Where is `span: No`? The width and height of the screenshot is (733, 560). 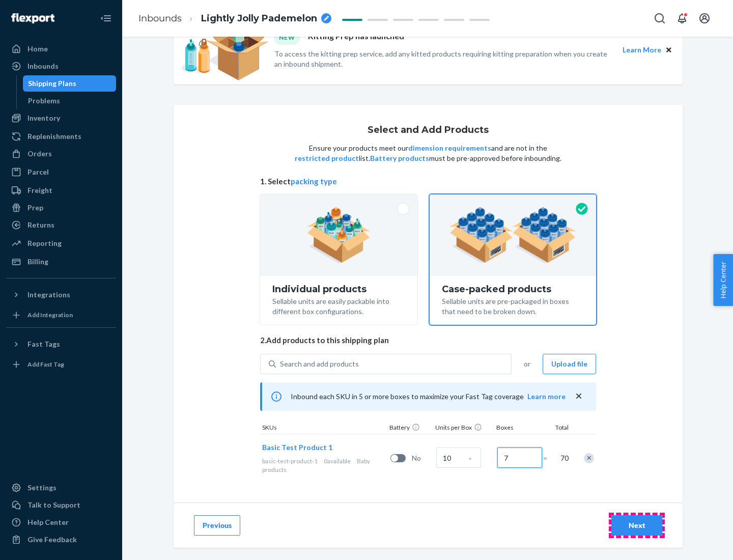 span: No is located at coordinates (422, 458).